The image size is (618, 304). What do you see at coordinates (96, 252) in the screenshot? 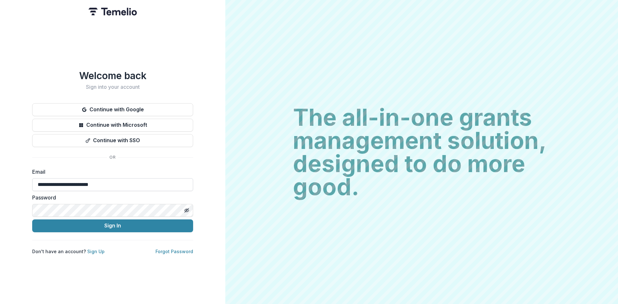
I see `a: Sign Up` at bounding box center [96, 252].